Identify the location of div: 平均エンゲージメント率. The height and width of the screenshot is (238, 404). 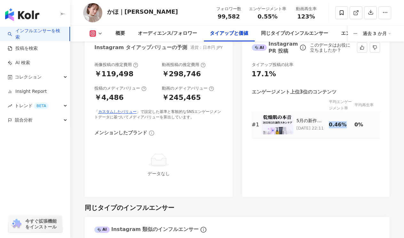
(341, 105).